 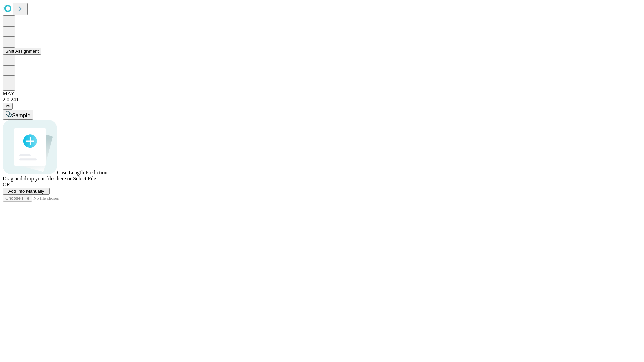 I want to click on button: Add Info Manually, so click(x=26, y=191).